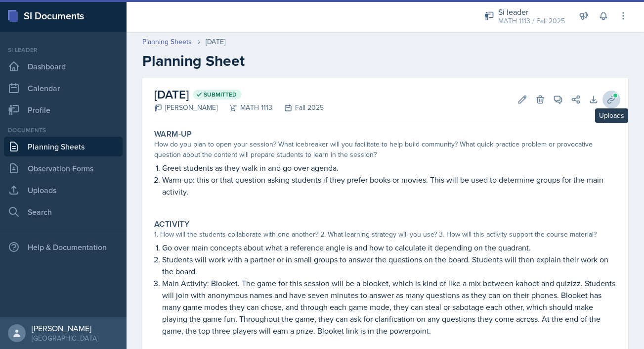  Describe the element at coordinates (389, 248) in the screenshot. I see `p: Go over main concepts about what a reference angle is and how to calculate it depending on the qu...` at that location.